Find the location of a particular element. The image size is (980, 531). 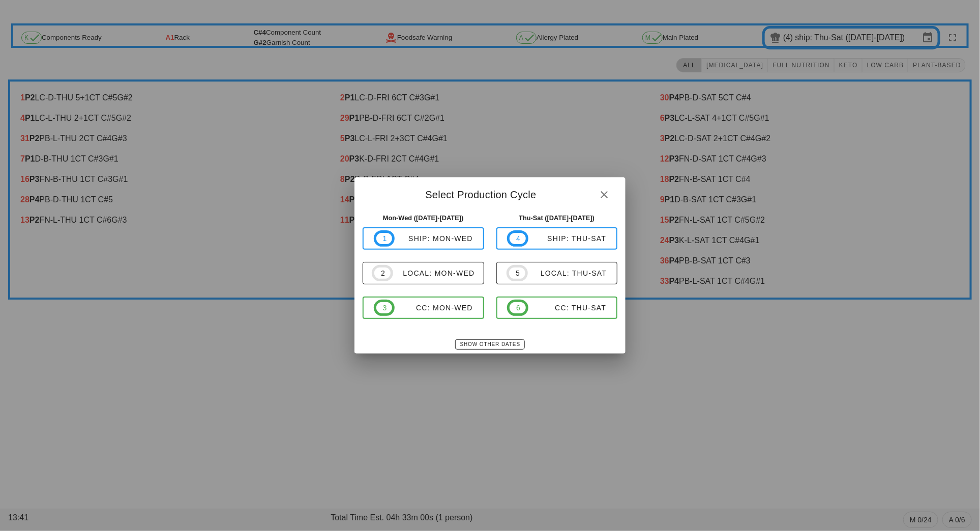

div: ship: Thu-Sat is located at coordinates (568, 238).